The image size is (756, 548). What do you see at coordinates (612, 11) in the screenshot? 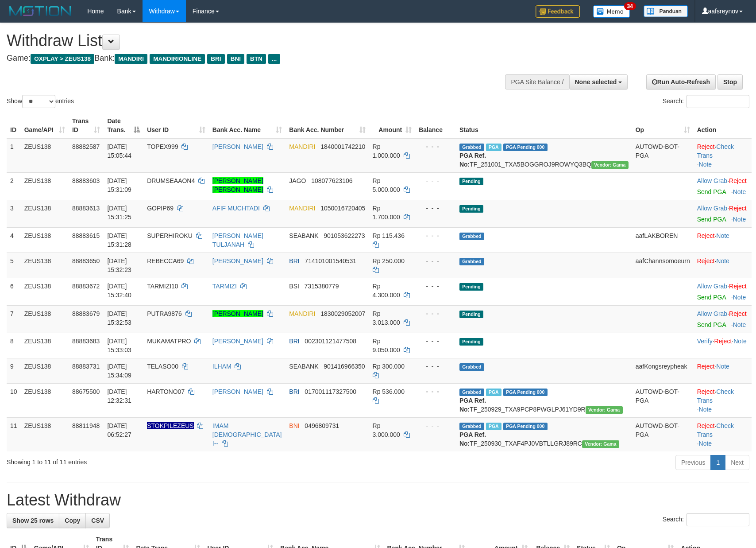
I see `img: Button%20Memo.svg` at bounding box center [612, 11].